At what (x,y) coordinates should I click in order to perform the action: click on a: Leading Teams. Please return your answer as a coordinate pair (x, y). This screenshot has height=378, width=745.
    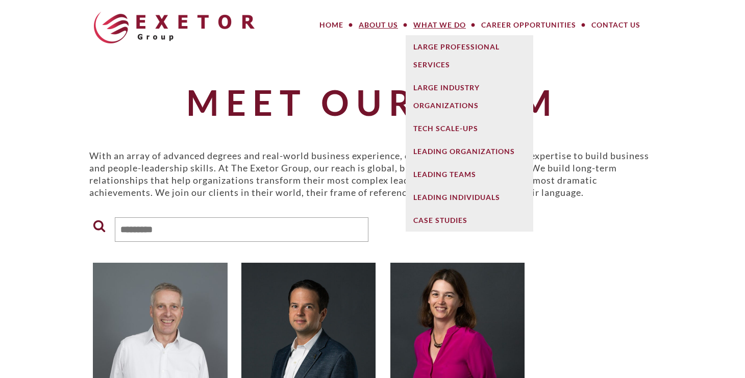
    Looking at the image, I should click on (470, 174).